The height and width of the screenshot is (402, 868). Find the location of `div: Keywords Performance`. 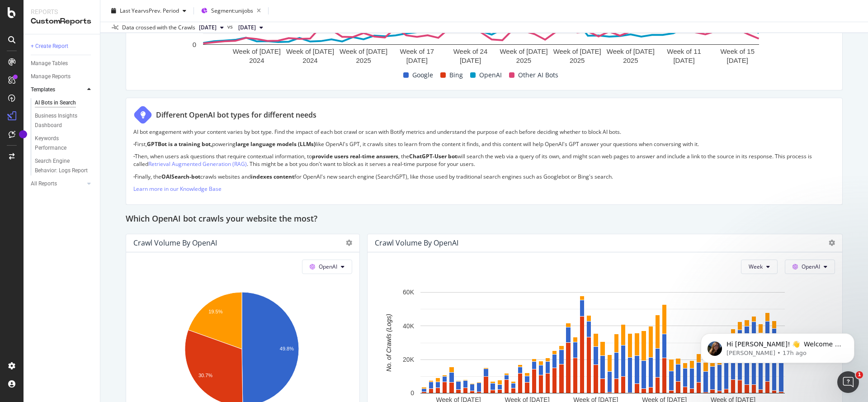

div: Keywords Performance is located at coordinates (60, 144).